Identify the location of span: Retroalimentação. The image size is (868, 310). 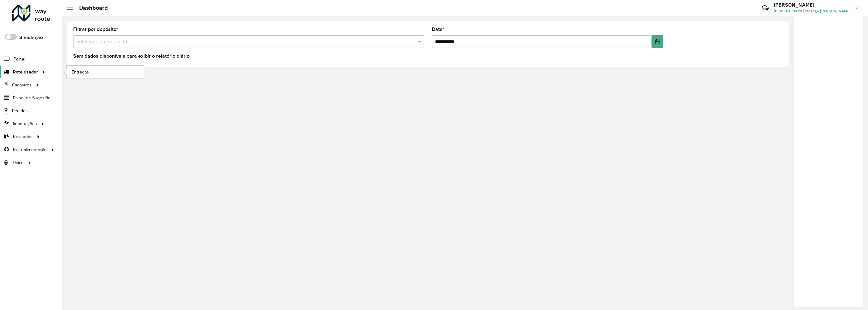
(30, 149).